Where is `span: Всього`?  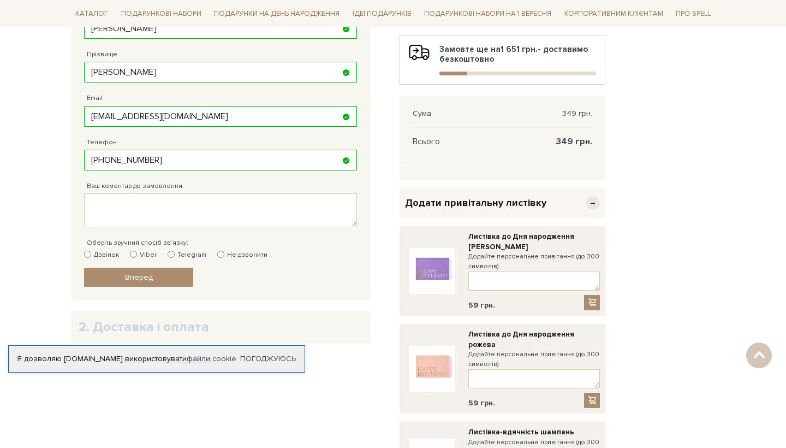 span: Всього is located at coordinates (426, 141).